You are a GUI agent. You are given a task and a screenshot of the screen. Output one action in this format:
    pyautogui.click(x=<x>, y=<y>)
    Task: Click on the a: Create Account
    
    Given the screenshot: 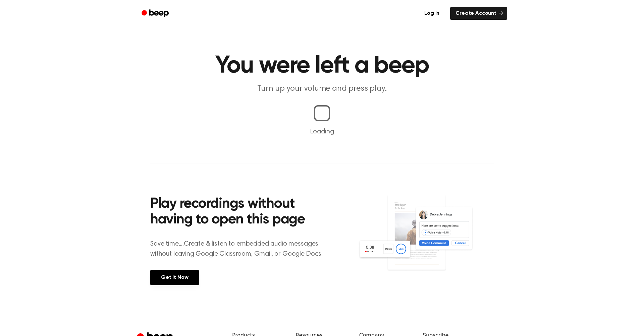 What is the action you would take?
    pyautogui.click(x=479, y=13)
    